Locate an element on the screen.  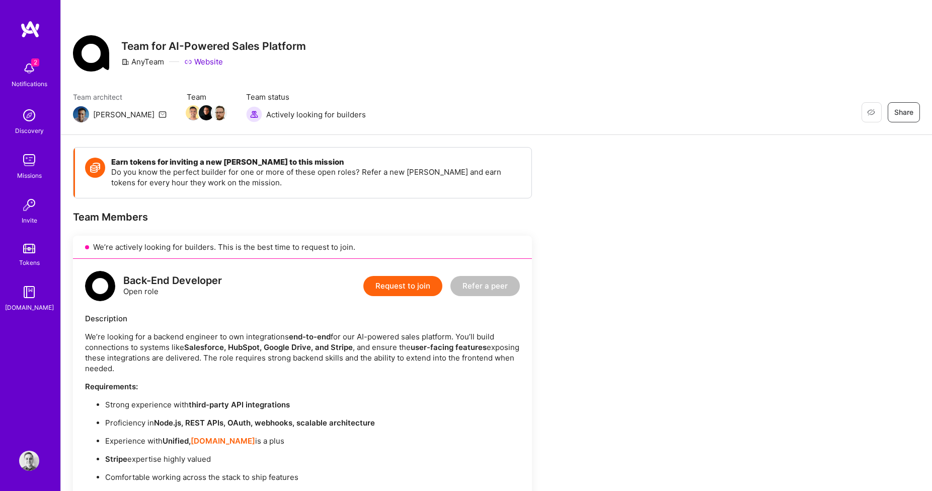
div: Notifications is located at coordinates (29, 84).